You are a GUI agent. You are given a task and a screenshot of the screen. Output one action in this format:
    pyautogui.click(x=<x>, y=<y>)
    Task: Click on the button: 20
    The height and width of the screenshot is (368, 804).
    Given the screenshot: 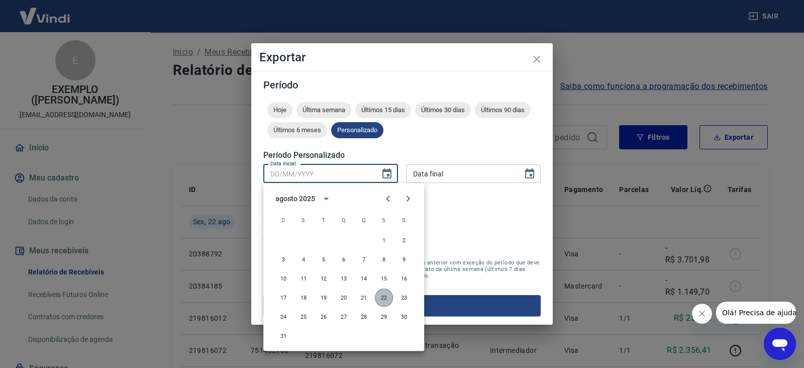 What is the action you would take?
    pyautogui.click(x=344, y=298)
    